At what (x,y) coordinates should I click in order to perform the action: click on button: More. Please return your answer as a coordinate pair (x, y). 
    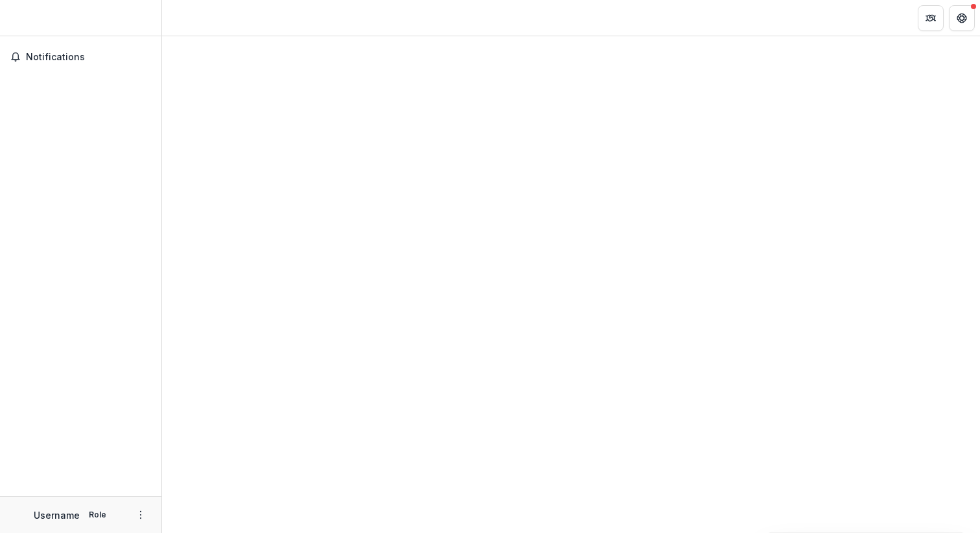
    Looking at the image, I should click on (140, 515).